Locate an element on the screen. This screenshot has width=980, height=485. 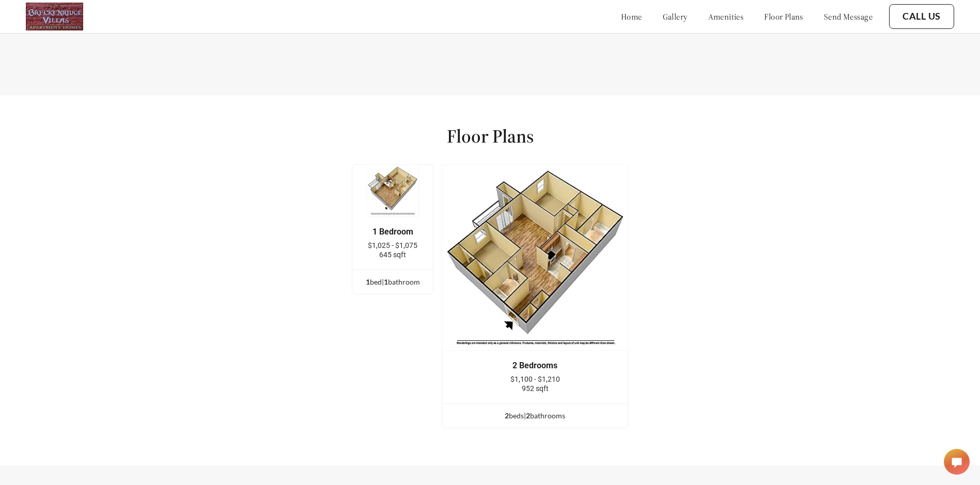
a: gallery is located at coordinates (675, 16).